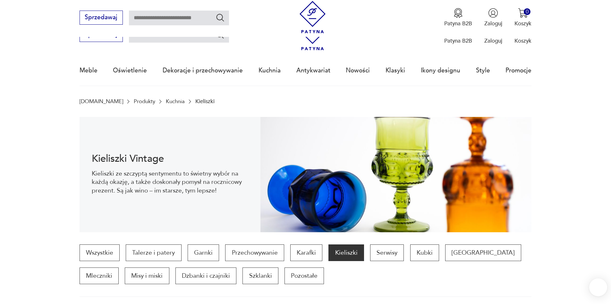  What do you see at coordinates (153, 253) in the screenshot?
I see `a: Talerze i patery` at bounding box center [153, 253].